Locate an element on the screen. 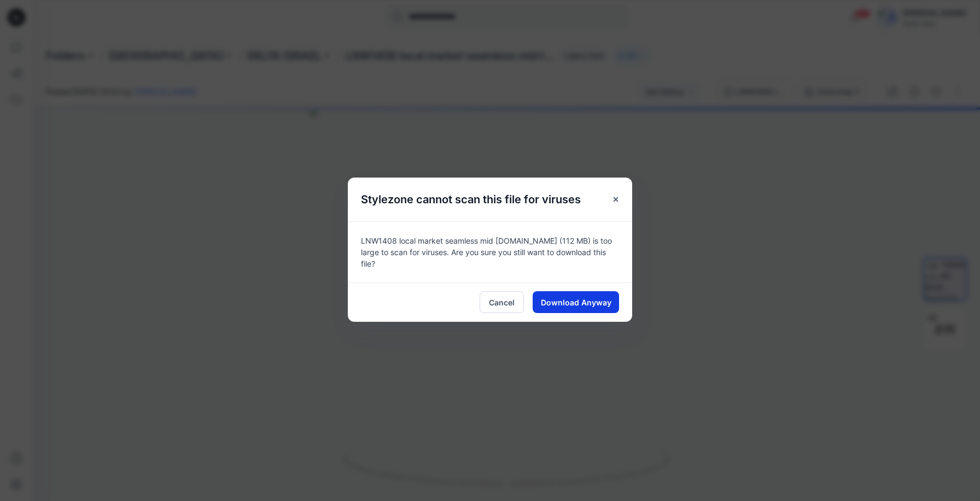 The image size is (980, 501). span: Download Anyway is located at coordinates (576, 302).